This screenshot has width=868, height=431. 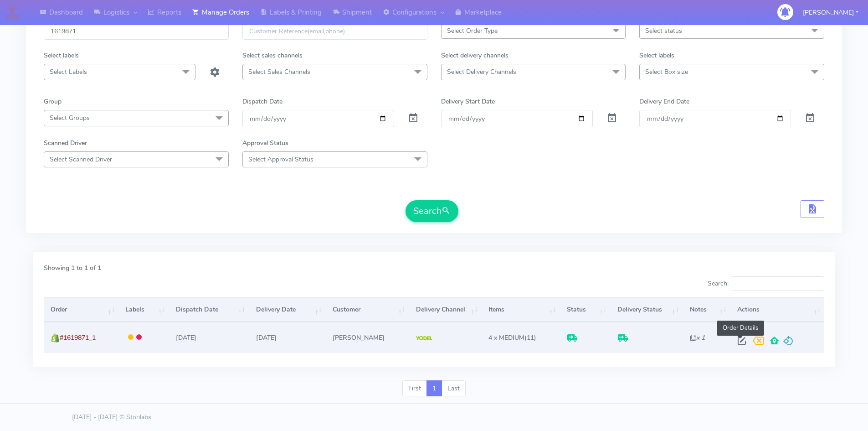 I want to click on span: Select Groups, so click(x=70, y=118).